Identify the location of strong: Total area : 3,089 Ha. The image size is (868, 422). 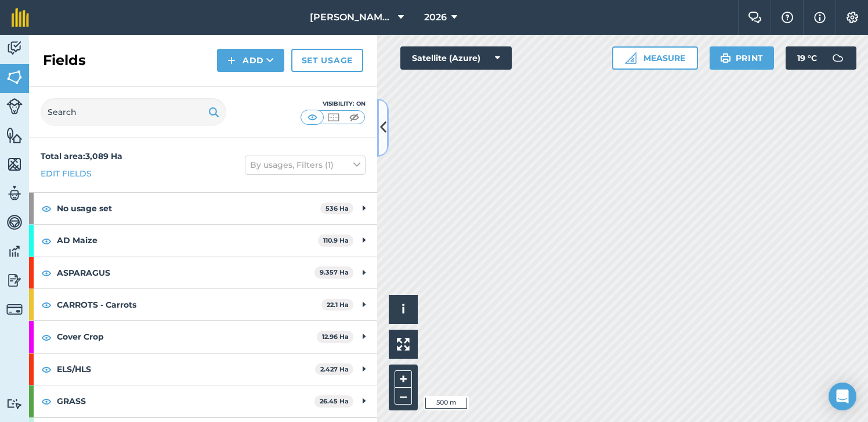
(81, 156).